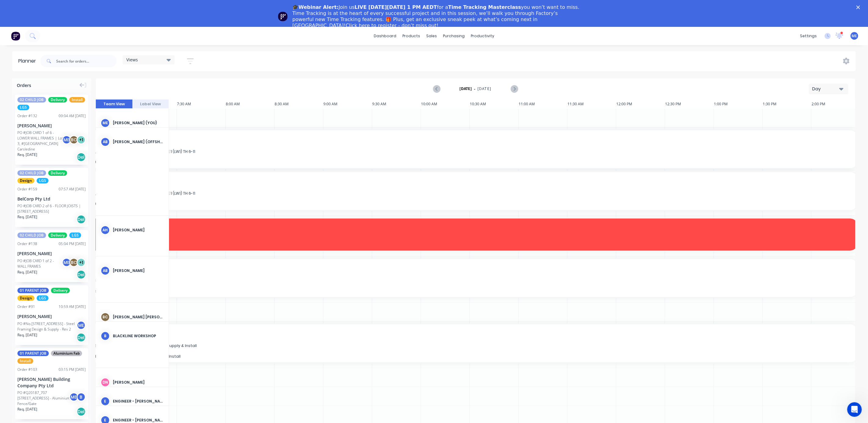 The height and width of the screenshot is (423, 868). Describe the element at coordinates (829, 89) in the screenshot. I see `button: Day` at that location.